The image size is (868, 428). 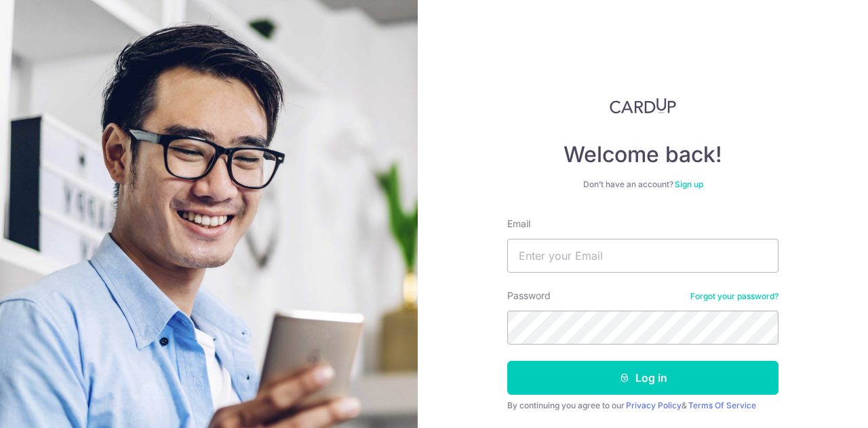 I want to click on div: Don’t have an account?, so click(x=643, y=184).